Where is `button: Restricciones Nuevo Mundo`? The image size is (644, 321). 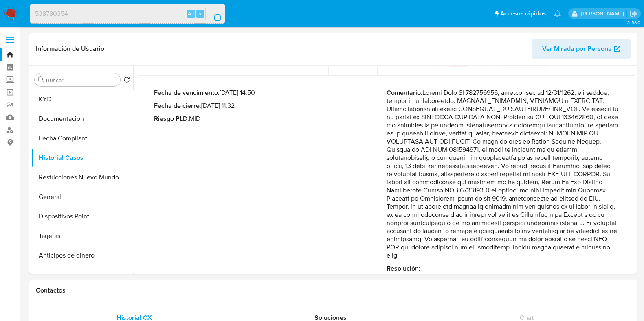 button: Restricciones Nuevo Mundo is located at coordinates (82, 177).